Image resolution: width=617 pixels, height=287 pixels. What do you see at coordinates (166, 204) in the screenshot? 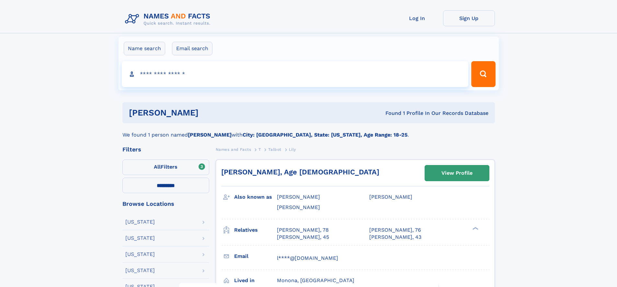
I see `div: Browse Locations` at bounding box center [166, 204].